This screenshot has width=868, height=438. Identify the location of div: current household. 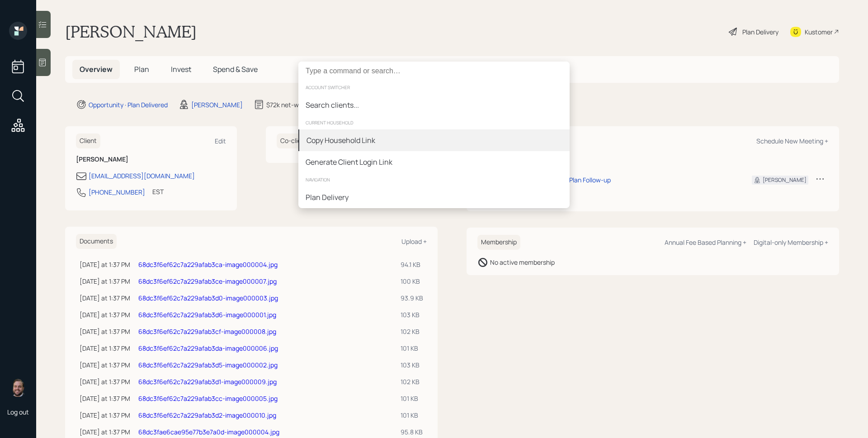
(434, 123).